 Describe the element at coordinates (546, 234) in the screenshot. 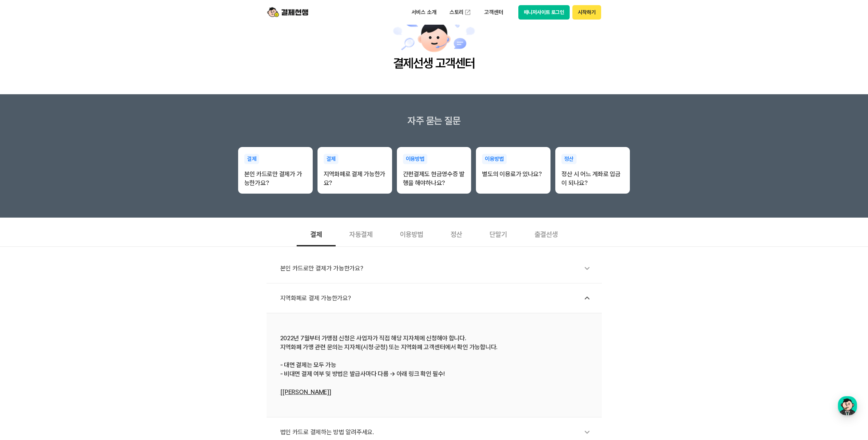

I see `div: 출결선생` at that location.